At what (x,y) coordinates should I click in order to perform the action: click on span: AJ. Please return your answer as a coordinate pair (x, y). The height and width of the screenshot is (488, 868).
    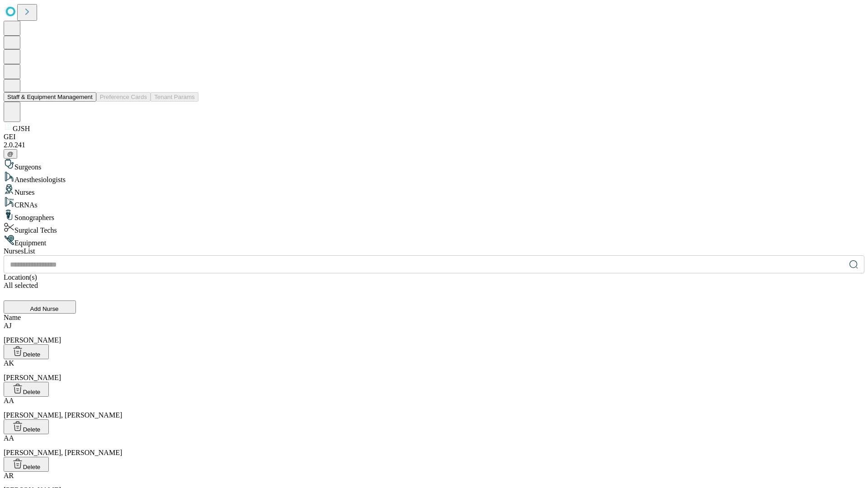
    Looking at the image, I should click on (8, 325).